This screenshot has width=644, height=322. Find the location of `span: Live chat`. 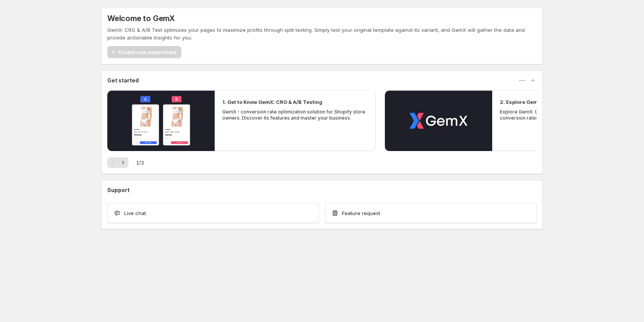

span: Live chat is located at coordinates (135, 213).